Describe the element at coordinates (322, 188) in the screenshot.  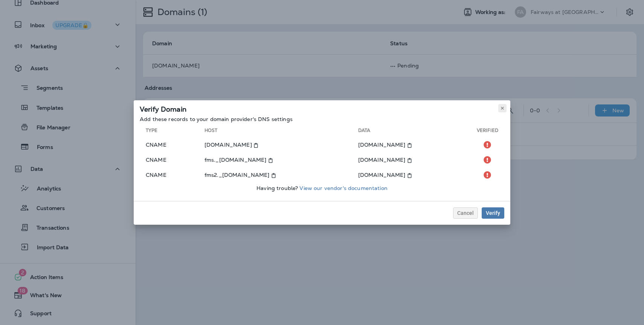
I see `p: Having trouble?` at that location.